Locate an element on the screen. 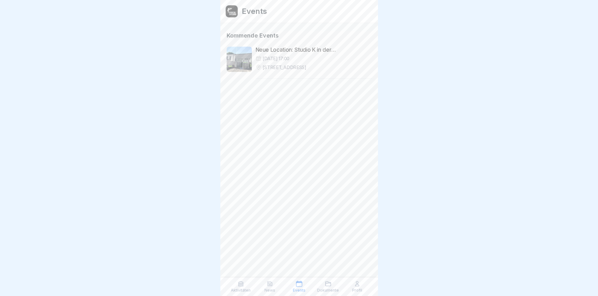  p: News is located at coordinates (270, 290).